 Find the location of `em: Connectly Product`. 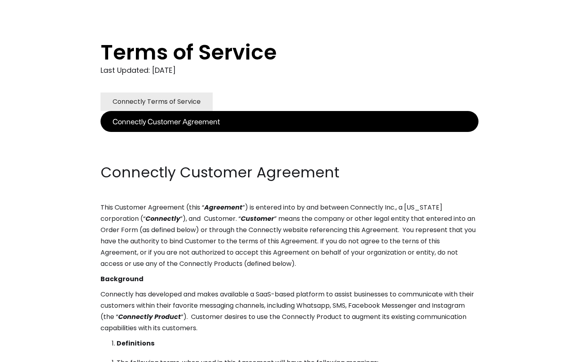

em: Connectly Product is located at coordinates (150, 317).